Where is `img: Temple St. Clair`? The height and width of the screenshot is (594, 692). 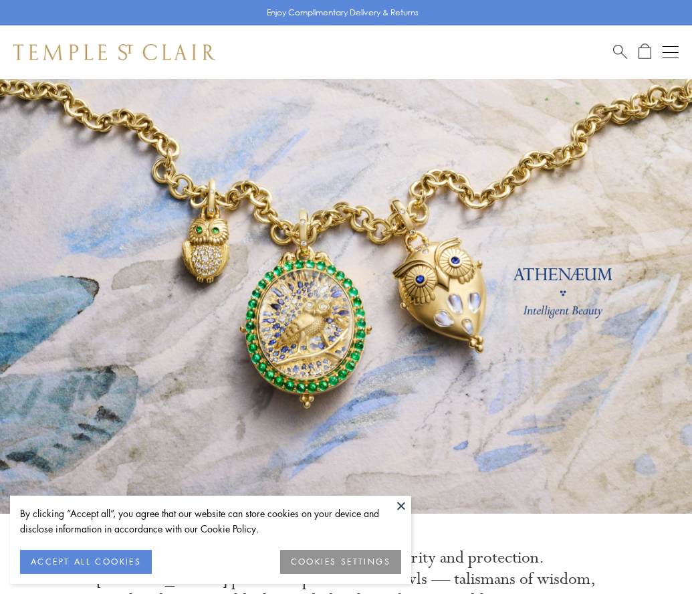 img: Temple St. Clair is located at coordinates (114, 52).